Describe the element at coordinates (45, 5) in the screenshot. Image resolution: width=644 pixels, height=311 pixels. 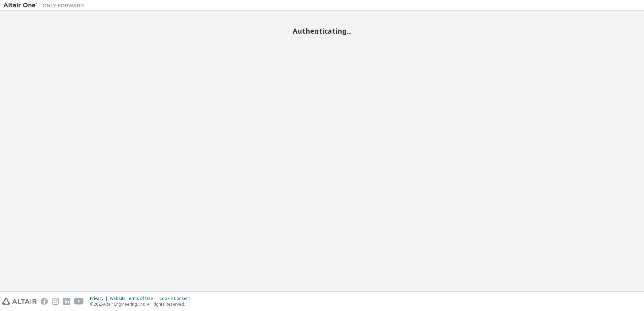
I see `img: Altair One` at that location.